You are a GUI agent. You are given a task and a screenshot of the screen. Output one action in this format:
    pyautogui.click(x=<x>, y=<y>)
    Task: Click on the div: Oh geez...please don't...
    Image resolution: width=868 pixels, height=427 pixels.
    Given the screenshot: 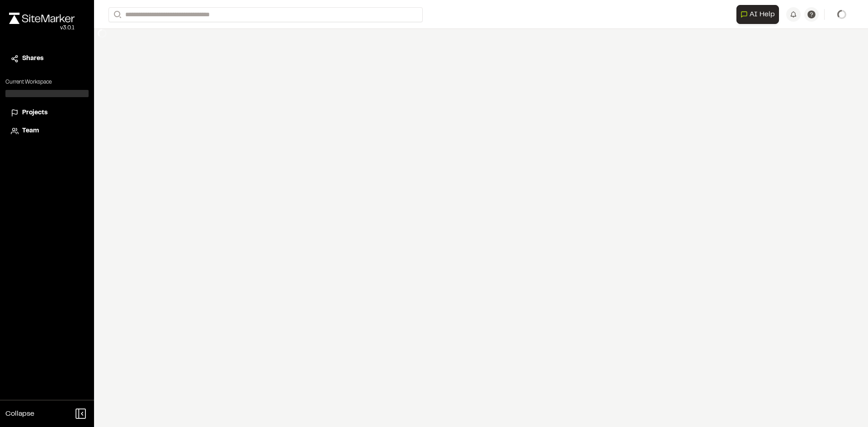 What is the action you would take?
    pyautogui.click(x=42, y=28)
    